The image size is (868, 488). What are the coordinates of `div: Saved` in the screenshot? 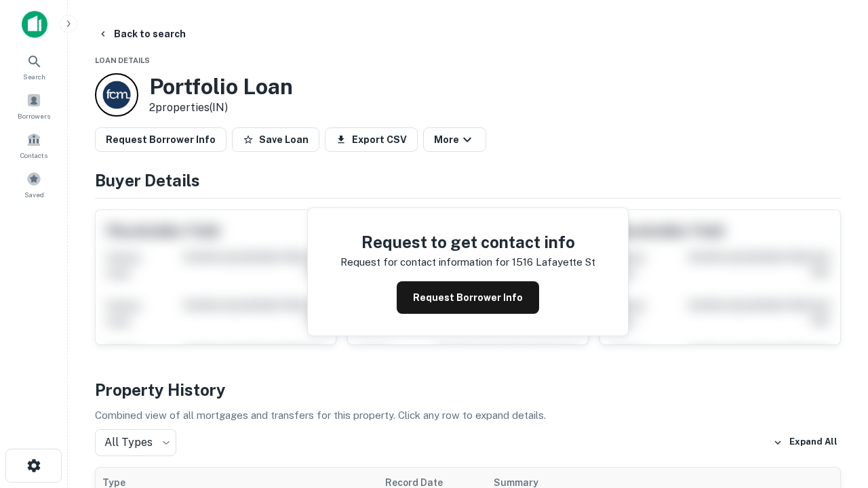 It's located at (34, 184).